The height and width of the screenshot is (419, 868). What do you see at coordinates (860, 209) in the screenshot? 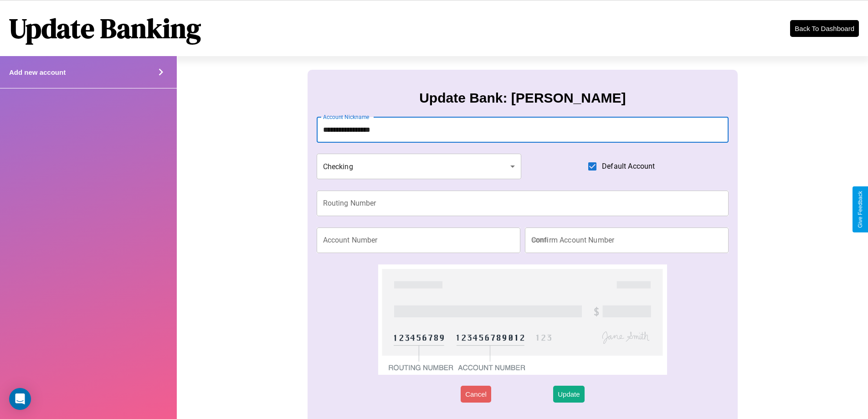
I see `div: Give Feedback` at bounding box center [860, 209].